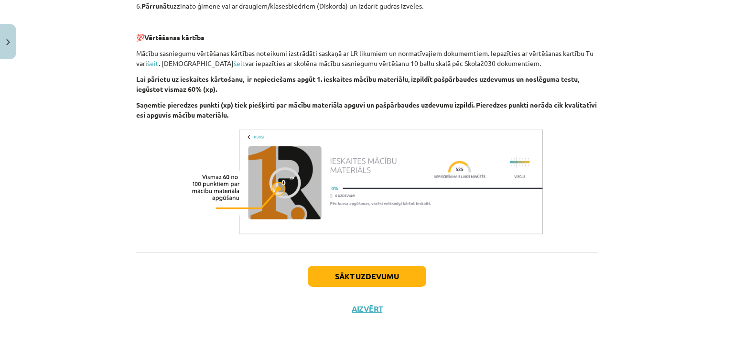 This screenshot has height=349, width=734. What do you see at coordinates (155, 6) in the screenshot?
I see `strong: Pārrunāt` at bounding box center [155, 6].